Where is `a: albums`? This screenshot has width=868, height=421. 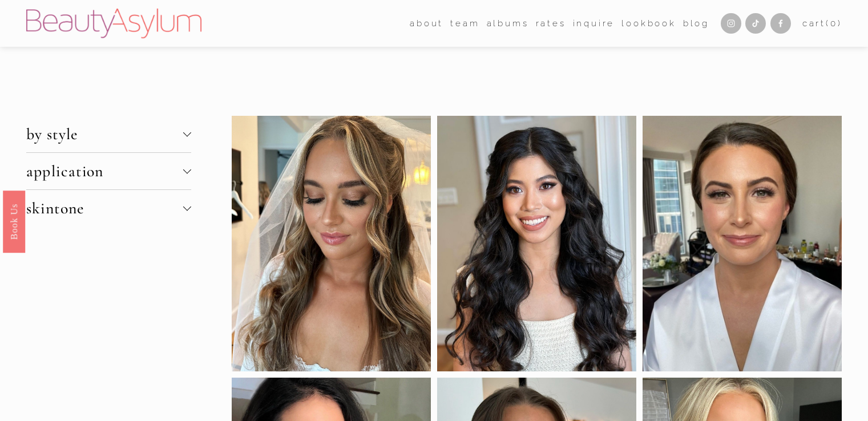 a: albums is located at coordinates (508, 23).